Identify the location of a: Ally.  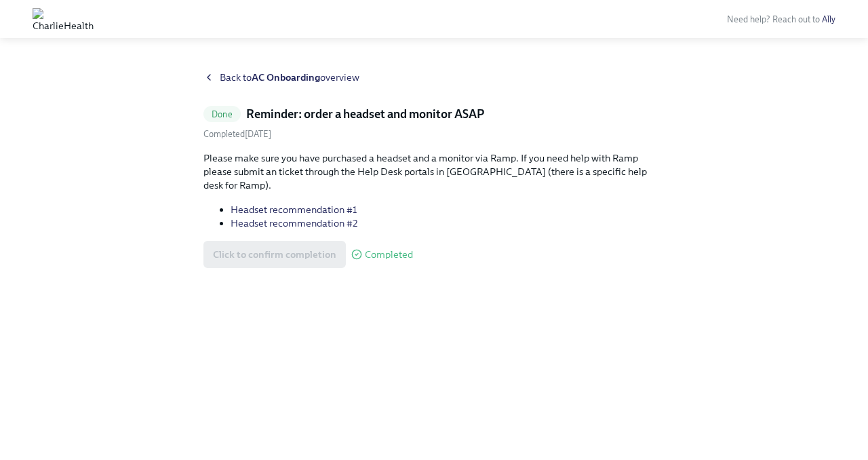
(829, 19).